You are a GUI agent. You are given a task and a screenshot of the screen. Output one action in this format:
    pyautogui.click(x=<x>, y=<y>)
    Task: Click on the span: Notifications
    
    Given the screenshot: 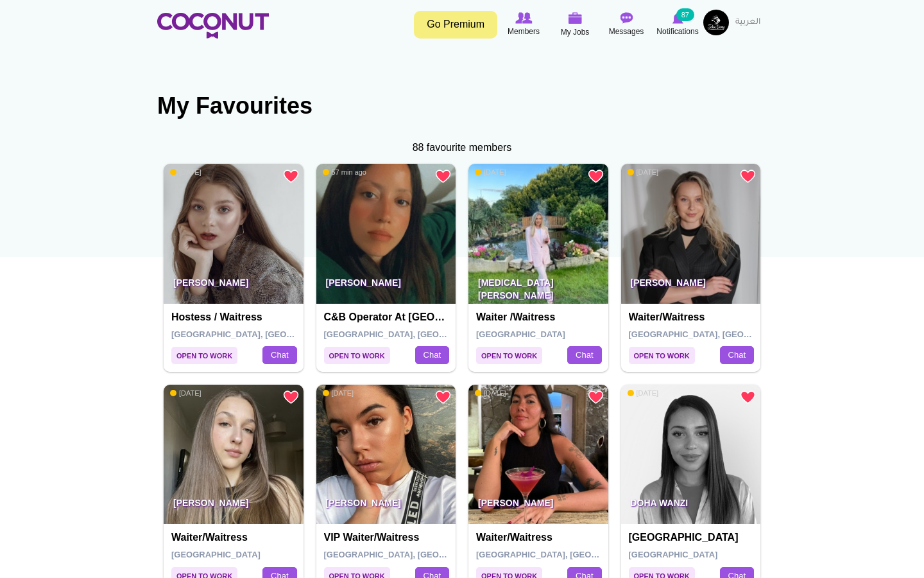 What is the action you would take?
    pyautogui.click(x=677, y=31)
    